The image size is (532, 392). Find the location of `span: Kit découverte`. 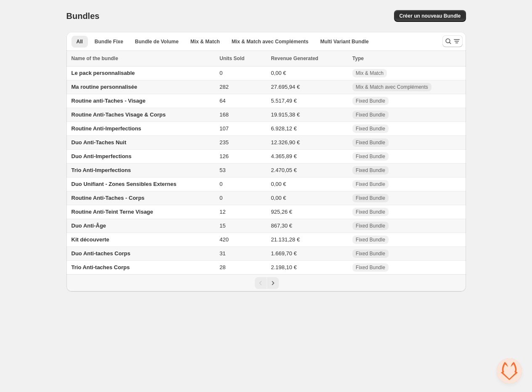

span: Kit découverte is located at coordinates (91, 239).